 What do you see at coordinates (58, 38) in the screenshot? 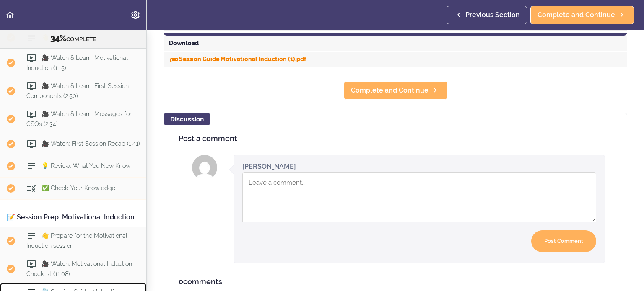
I see `span: 34%` at bounding box center [58, 38].